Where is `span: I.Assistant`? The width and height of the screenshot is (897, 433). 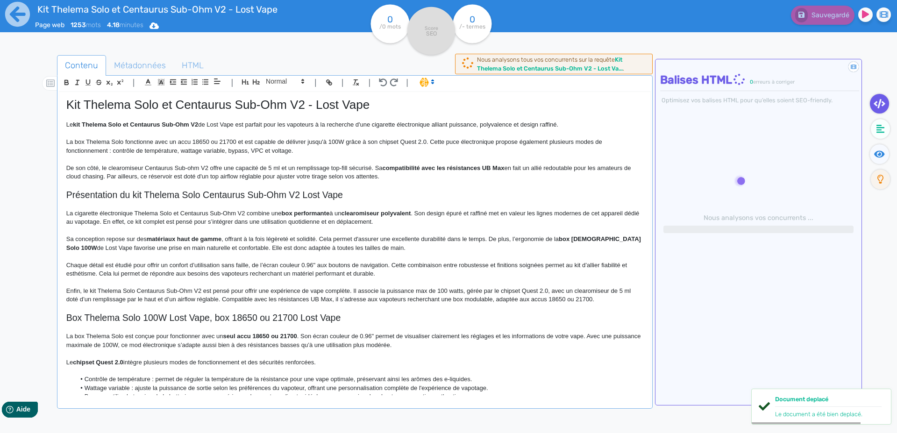 span: I.Assistant is located at coordinates (426, 82).